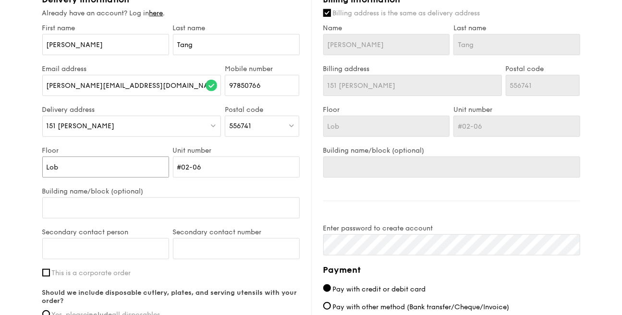 Image resolution: width=622 pixels, height=315 pixels. What do you see at coordinates (421, 307) in the screenshot?
I see `span: Pay with other method (Bank transfer/Cheque/Invoice)` at bounding box center [421, 307].